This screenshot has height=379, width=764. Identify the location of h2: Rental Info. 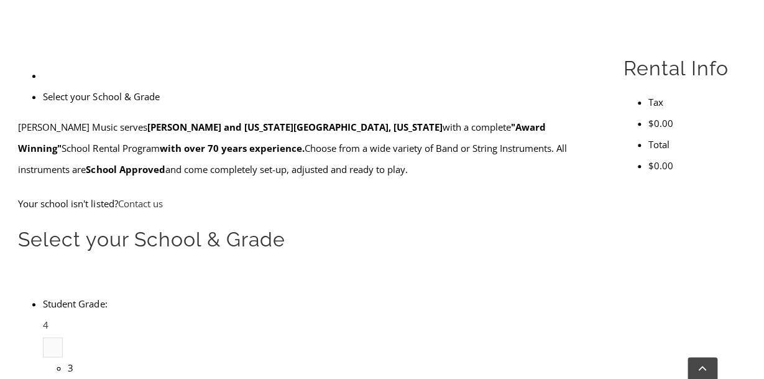
(685, 68).